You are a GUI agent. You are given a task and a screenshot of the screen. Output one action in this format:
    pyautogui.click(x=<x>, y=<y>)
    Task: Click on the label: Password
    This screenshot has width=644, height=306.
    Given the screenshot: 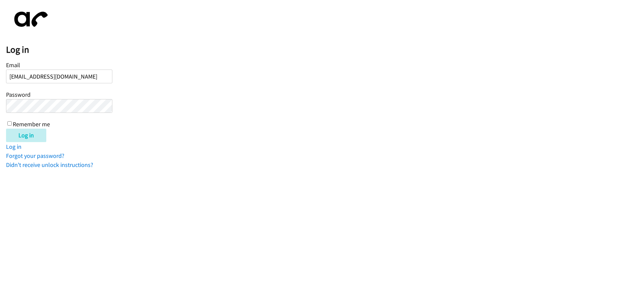 What is the action you would take?
    pyautogui.click(x=18, y=94)
    